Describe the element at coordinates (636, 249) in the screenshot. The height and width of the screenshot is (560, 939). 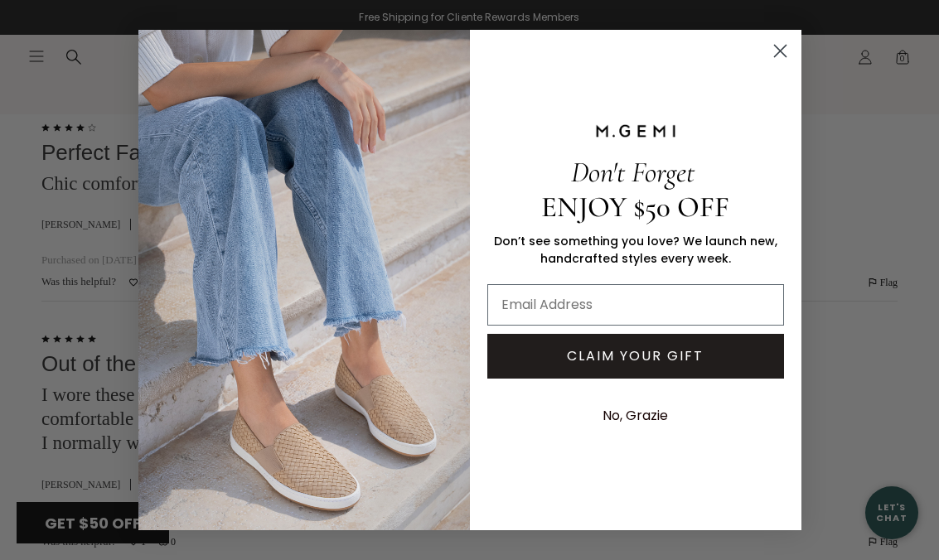
I see `span: Don’t see something you love? We launch new, handcrafted styles every week.` at that location.